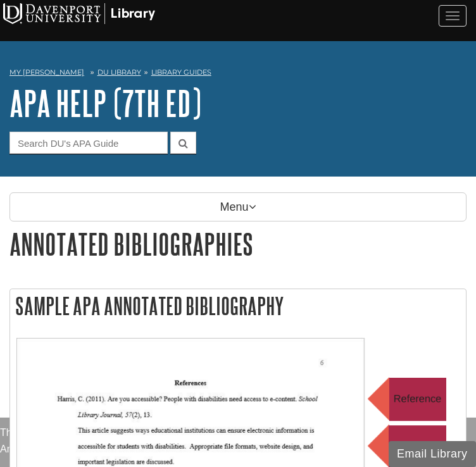 The height and width of the screenshot is (467, 476). I want to click on p: Menu, so click(238, 207).